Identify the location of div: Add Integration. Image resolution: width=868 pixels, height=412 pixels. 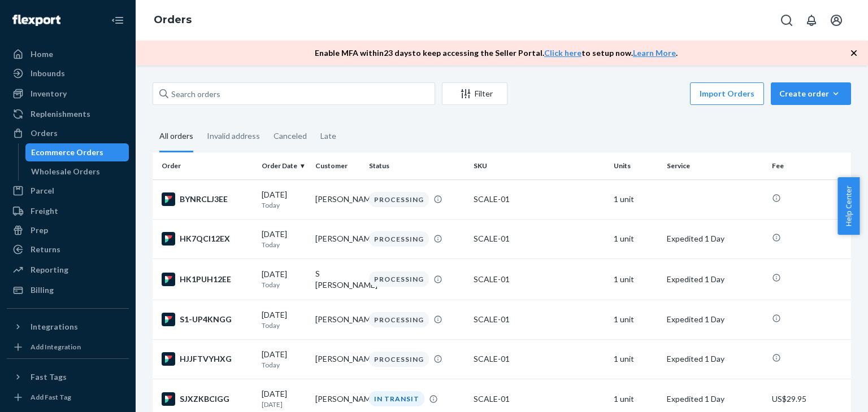
(55, 347).